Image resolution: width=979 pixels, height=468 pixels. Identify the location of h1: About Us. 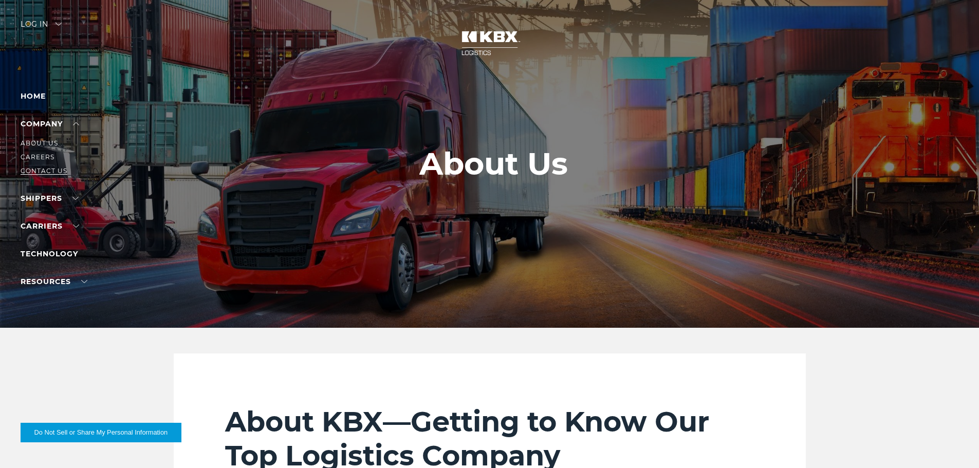
(493, 164).